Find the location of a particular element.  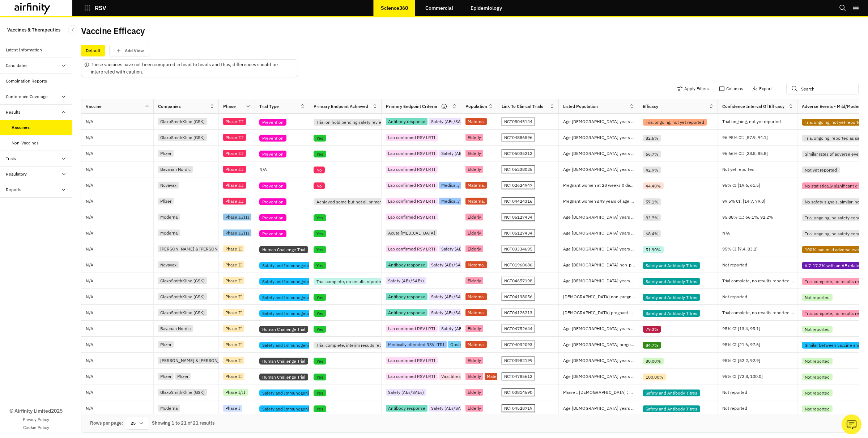

div: Bavarian Nordic is located at coordinates (176, 169).